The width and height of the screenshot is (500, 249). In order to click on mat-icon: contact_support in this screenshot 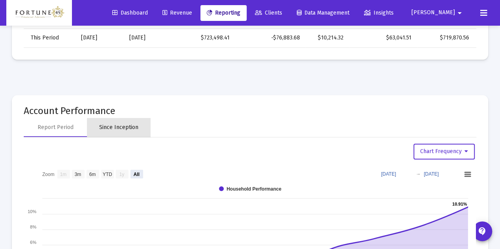, I will do `click(482, 231)`.